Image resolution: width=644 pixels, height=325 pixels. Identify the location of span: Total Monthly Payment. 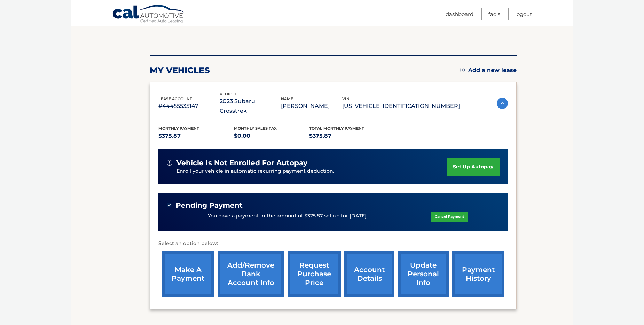
(337, 129).